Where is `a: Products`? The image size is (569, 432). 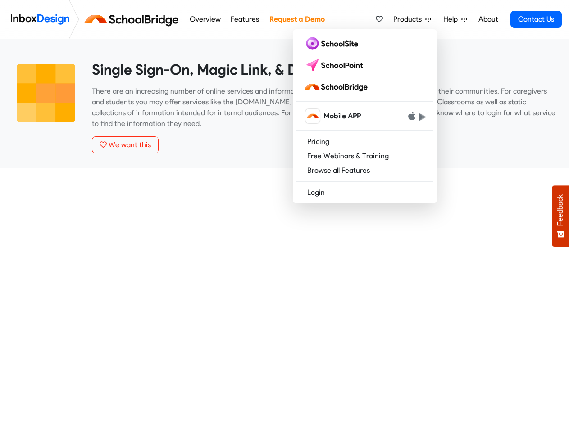
a: Products is located at coordinates (412, 19).